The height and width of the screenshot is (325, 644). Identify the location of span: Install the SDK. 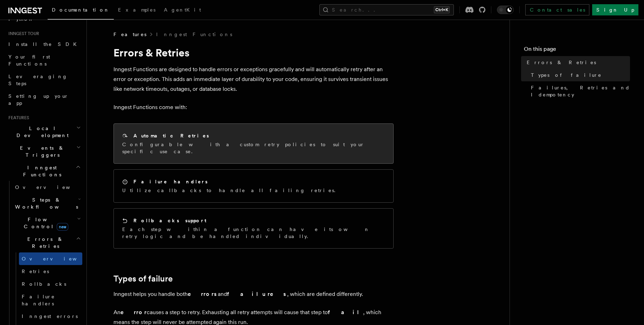
(45, 44).